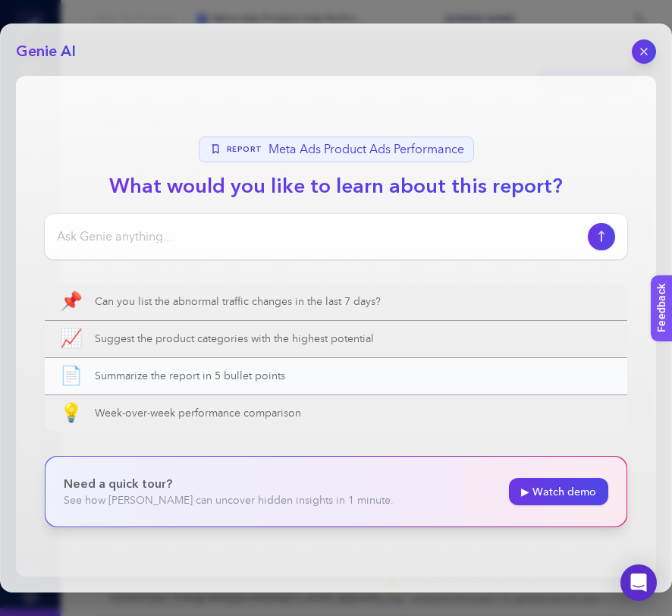 The width and height of the screenshot is (672, 616). I want to click on div: Open Intercom Messenger, so click(638, 582).